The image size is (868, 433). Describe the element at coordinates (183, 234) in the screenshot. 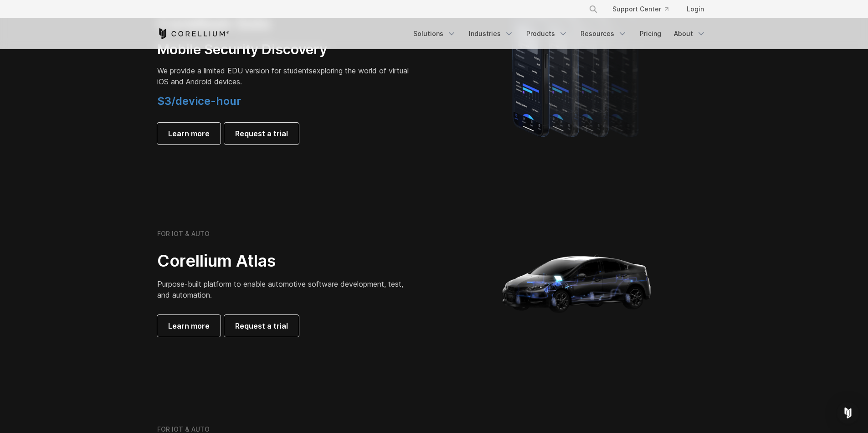

I see `h6: FOR IOT & AUTO` at that location.